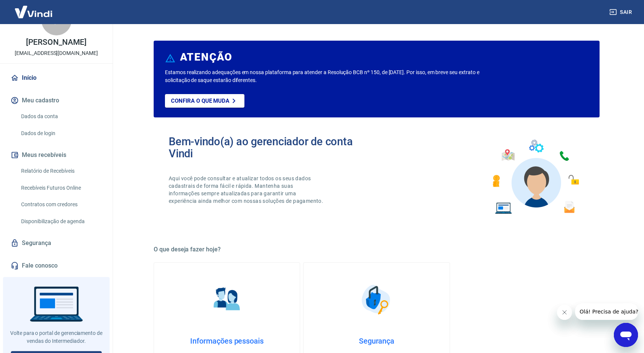  What do you see at coordinates (61, 222) in the screenshot?
I see `a: Disponibilização de agenda` at bounding box center [61, 222].